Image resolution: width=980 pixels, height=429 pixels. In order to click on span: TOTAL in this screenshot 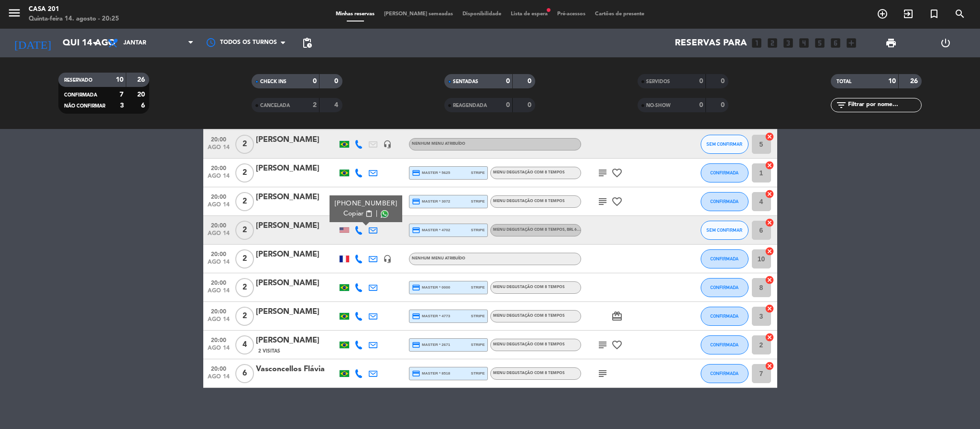, I will do `click(844, 81)`.